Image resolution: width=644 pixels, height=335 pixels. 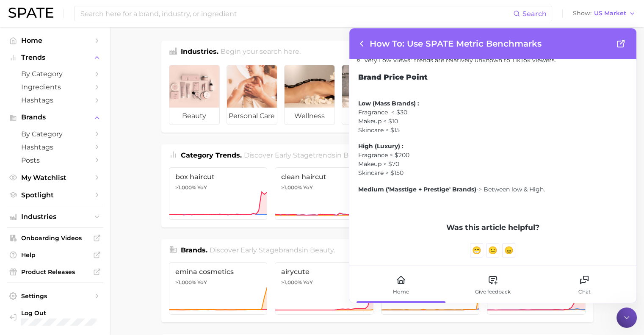 I want to click on span: Show, so click(x=582, y=13).